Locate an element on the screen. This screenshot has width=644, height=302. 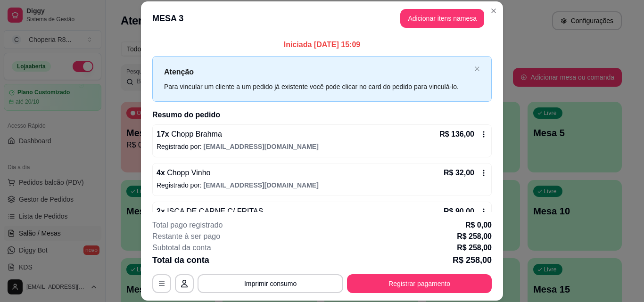
span: Chopp Vinho is located at coordinates (187, 172).